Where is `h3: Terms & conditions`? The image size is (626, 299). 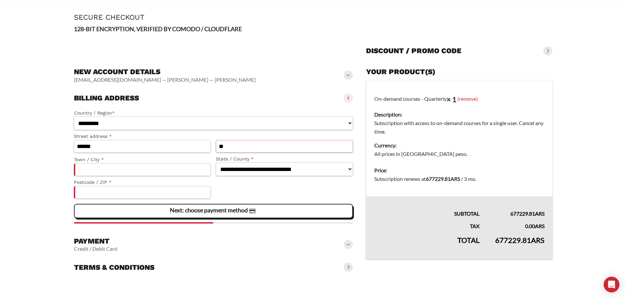
h3: Terms & conditions is located at coordinates (114, 268).